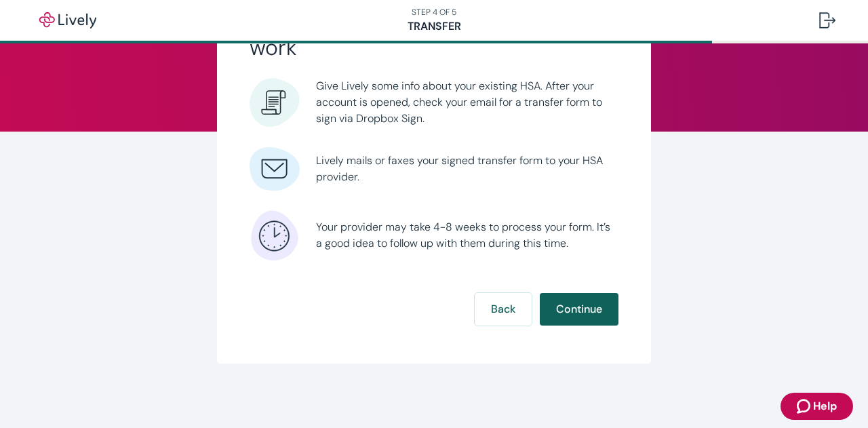 The height and width of the screenshot is (428, 868). I want to click on h2: How trustee-to-trustee transfers work, so click(434, 34).